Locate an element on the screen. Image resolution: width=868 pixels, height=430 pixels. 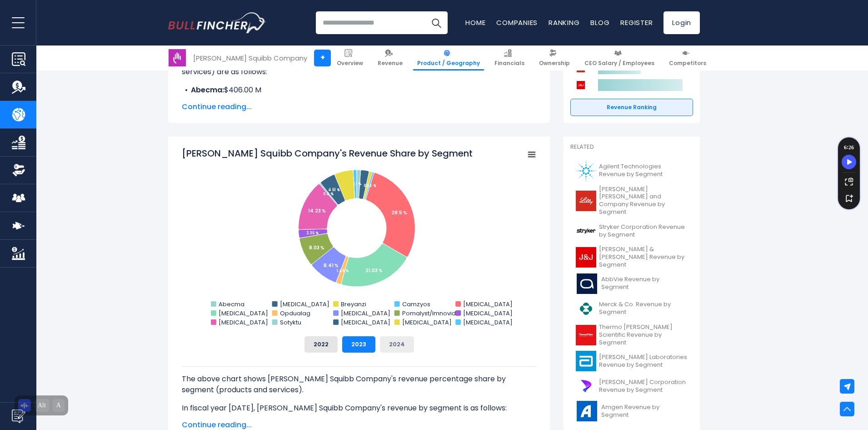
text: Pomalyst/Imnovid is located at coordinates (430, 313).